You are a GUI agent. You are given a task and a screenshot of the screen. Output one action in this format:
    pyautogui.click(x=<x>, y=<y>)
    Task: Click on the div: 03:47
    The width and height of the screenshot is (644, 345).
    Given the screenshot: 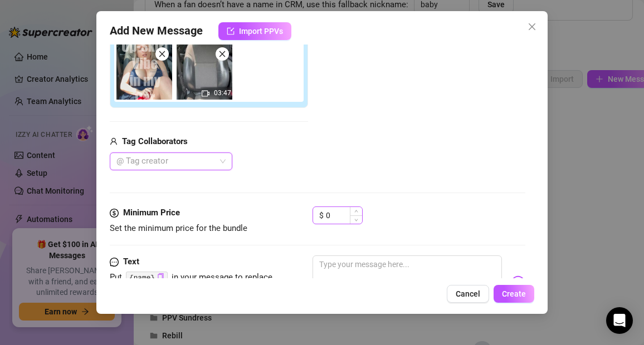 What is the action you would take?
    pyautogui.click(x=204, y=72)
    